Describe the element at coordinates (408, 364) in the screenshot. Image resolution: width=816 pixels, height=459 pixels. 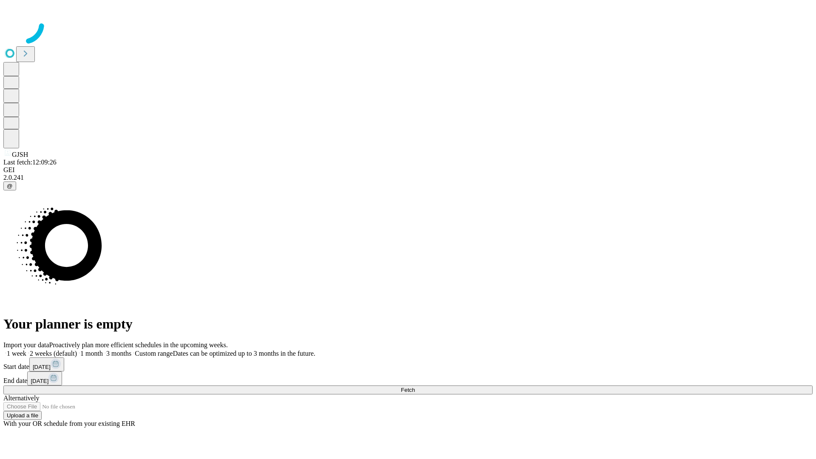
I see `div: Start date` at that location.